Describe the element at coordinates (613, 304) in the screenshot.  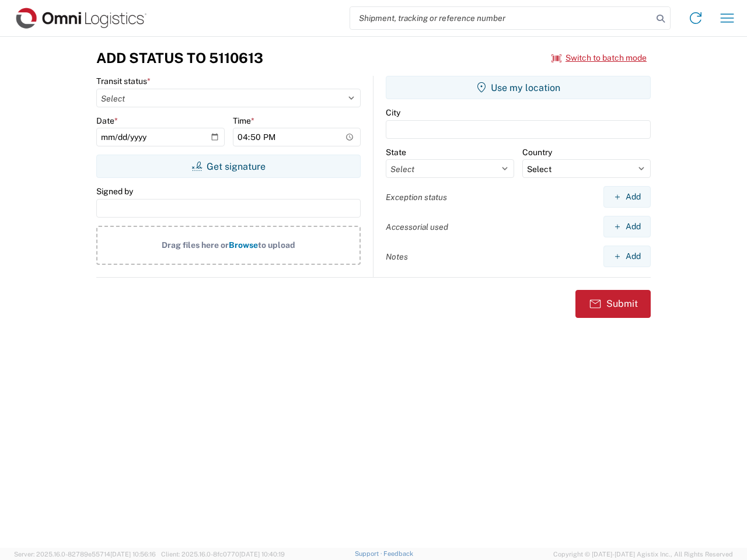
I see `button: Submit` at that location.